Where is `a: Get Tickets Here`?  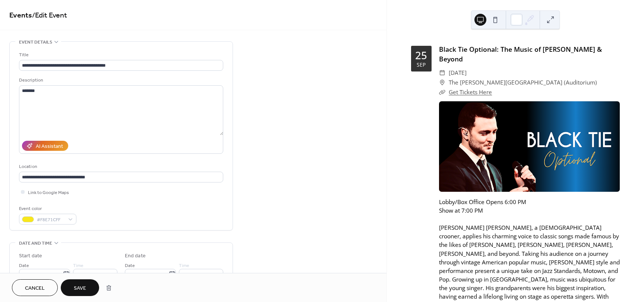 a: Get Tickets Here is located at coordinates (470, 92).